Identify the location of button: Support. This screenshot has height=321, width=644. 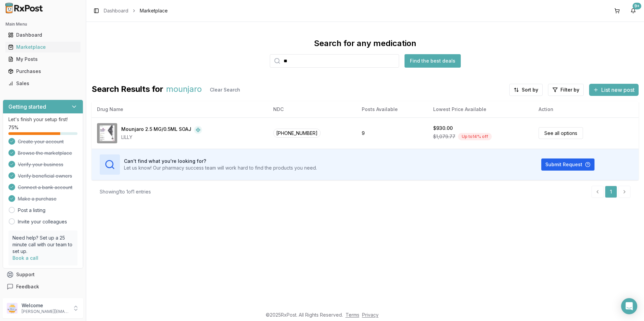
(43, 275).